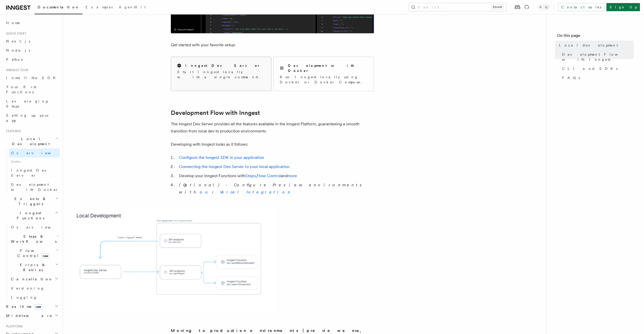 The width and height of the screenshot is (644, 334). What do you see at coordinates (323, 80) in the screenshot?
I see `p: Run Inngest locally using Docker or Docker Compose.` at bounding box center [323, 80].